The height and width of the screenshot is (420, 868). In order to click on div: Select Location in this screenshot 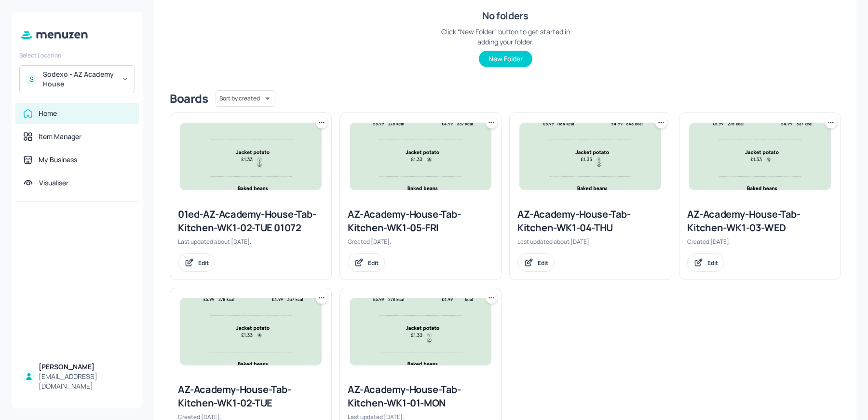, I will do `click(77, 55)`.